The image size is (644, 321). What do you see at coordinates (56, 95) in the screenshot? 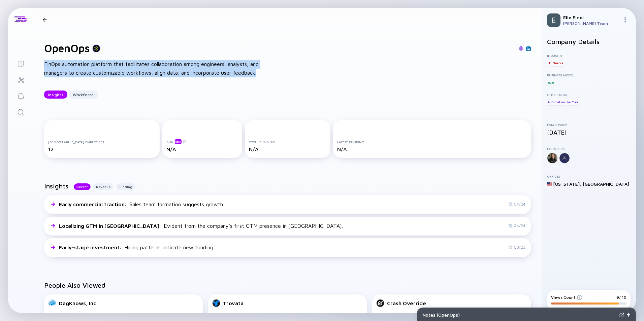
I see `button: Insights` at bounding box center [56, 95].